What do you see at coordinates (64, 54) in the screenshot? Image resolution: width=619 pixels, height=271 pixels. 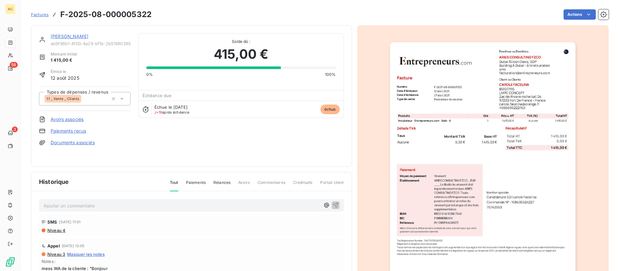 I see `span: Montant initial` at bounding box center [64, 54].